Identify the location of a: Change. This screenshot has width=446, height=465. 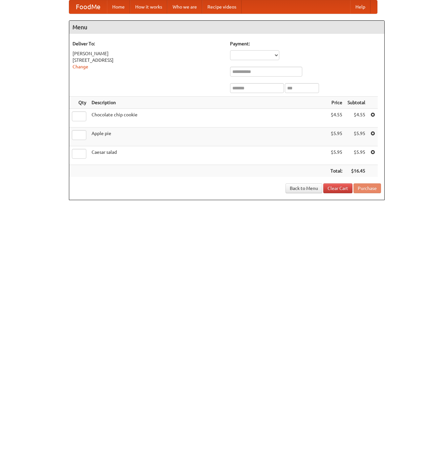
(80, 67).